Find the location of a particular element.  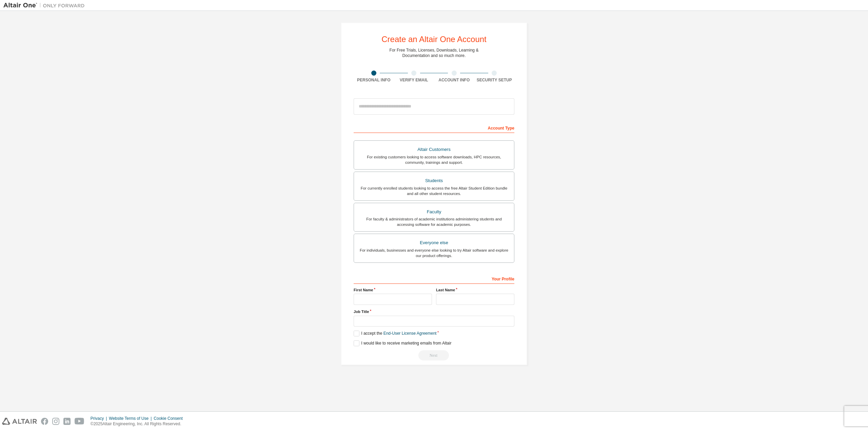

div: Create an Altair One Account is located at coordinates (434, 39).